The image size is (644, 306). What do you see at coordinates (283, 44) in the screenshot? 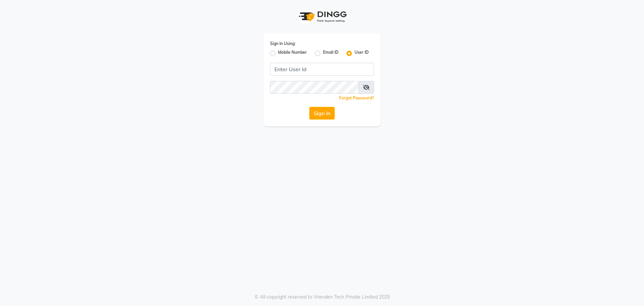
I see `label: Sign In Using:` at bounding box center [283, 44].